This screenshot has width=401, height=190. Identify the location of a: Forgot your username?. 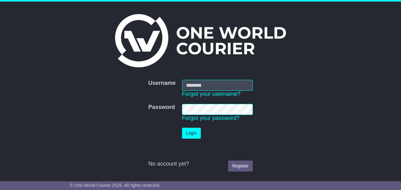
(211, 94).